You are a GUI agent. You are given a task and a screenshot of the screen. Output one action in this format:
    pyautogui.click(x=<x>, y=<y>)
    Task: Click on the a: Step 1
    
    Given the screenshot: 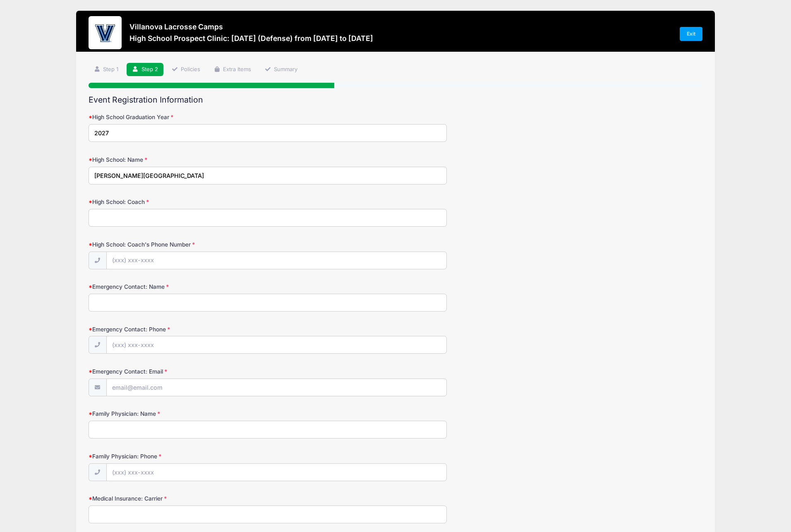 What is the action you would take?
    pyautogui.click(x=106, y=70)
    